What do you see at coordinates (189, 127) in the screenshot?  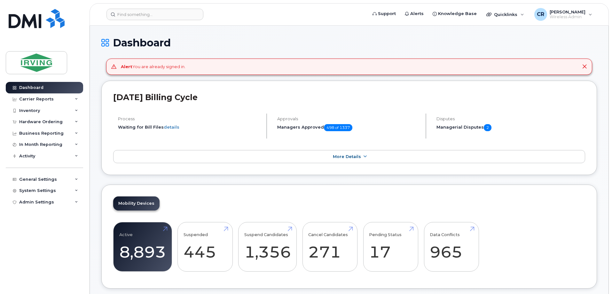 I see `li: Waiting for Bill Files` at bounding box center [189, 127].